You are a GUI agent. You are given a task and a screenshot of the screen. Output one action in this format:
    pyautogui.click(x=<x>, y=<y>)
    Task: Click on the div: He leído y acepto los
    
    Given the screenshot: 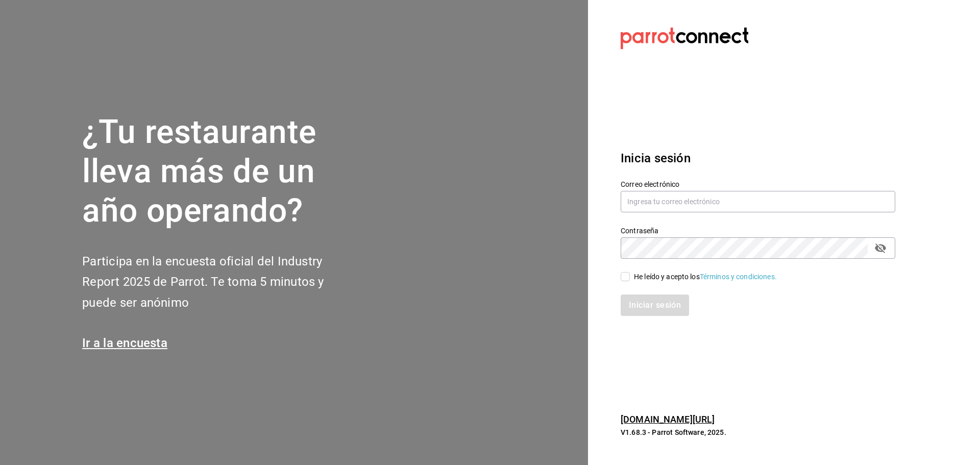 What is the action you would take?
    pyautogui.click(x=706, y=277)
    